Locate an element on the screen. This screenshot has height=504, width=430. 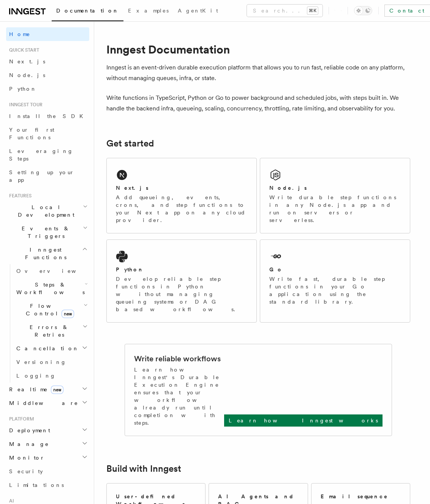
h2: Node.js is located at coordinates (288, 188).